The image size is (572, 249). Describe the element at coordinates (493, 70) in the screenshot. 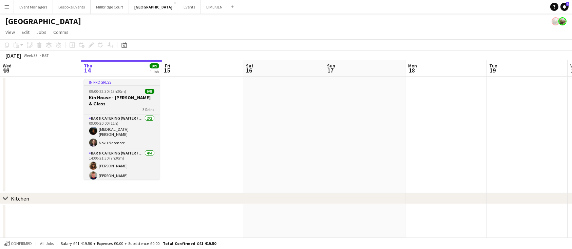

I see `span: 19` at that location.